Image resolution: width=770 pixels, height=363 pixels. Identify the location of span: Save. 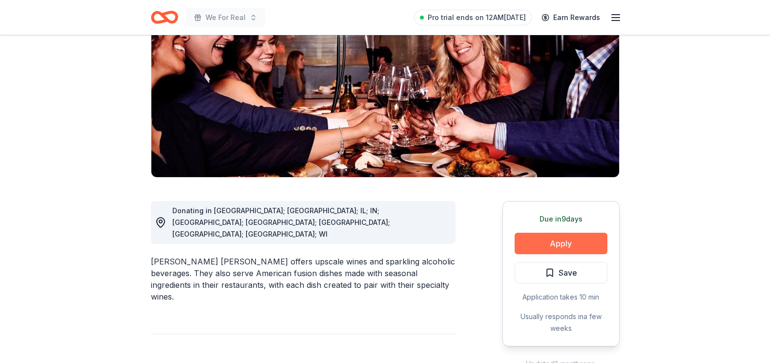
(568, 273).